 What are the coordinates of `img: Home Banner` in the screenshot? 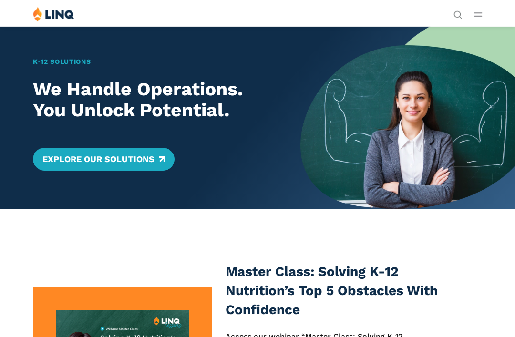 It's located at (407, 117).